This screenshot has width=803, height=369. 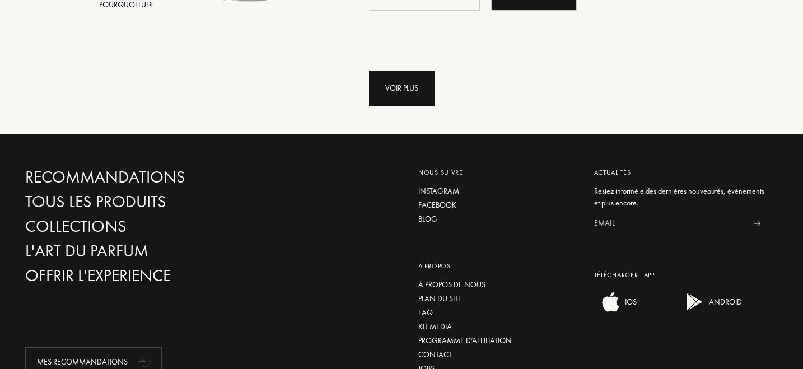 I want to click on div: Kit media, so click(x=498, y=326).